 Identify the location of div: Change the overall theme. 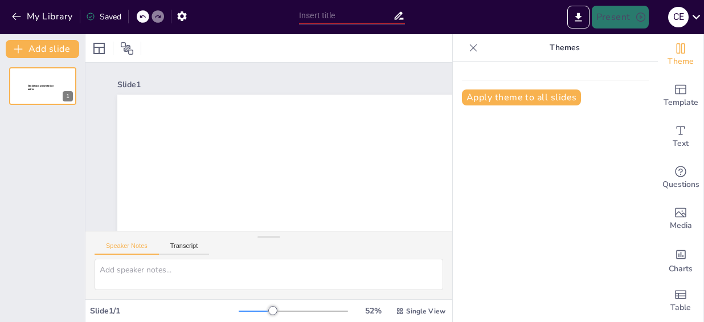
(681, 55).